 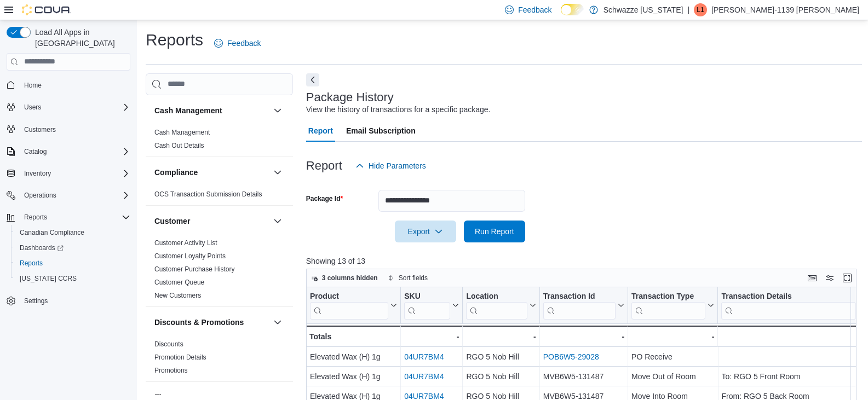 I want to click on div: View the history of transactions for a specific package., so click(x=398, y=110).